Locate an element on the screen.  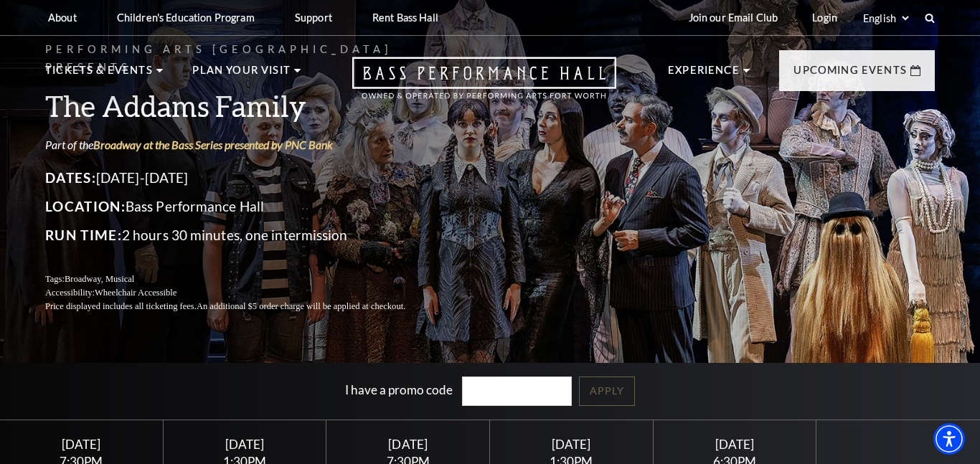
p: Tickets & Events is located at coordinates (99, 75).